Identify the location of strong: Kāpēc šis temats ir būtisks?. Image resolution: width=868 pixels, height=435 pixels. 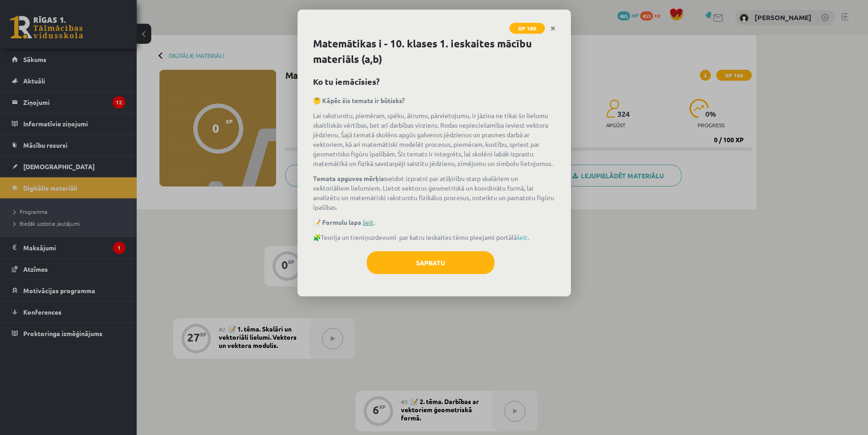
(363, 100).